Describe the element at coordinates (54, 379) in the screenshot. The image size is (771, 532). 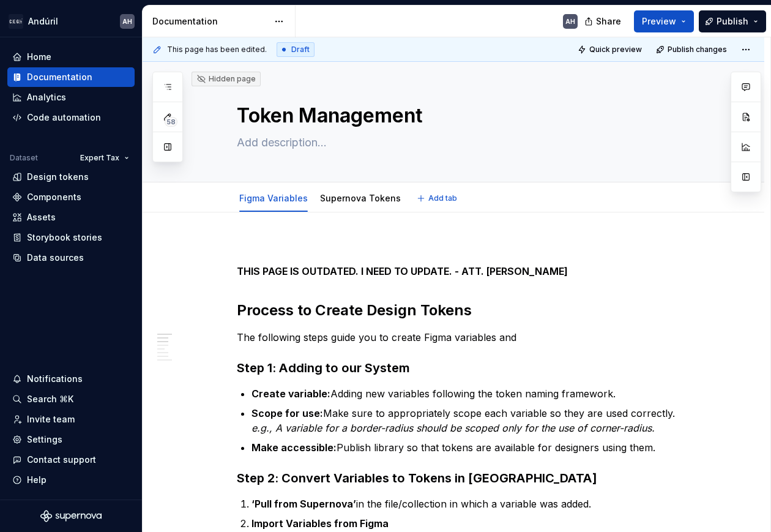
I see `div: Notifications` at that location.